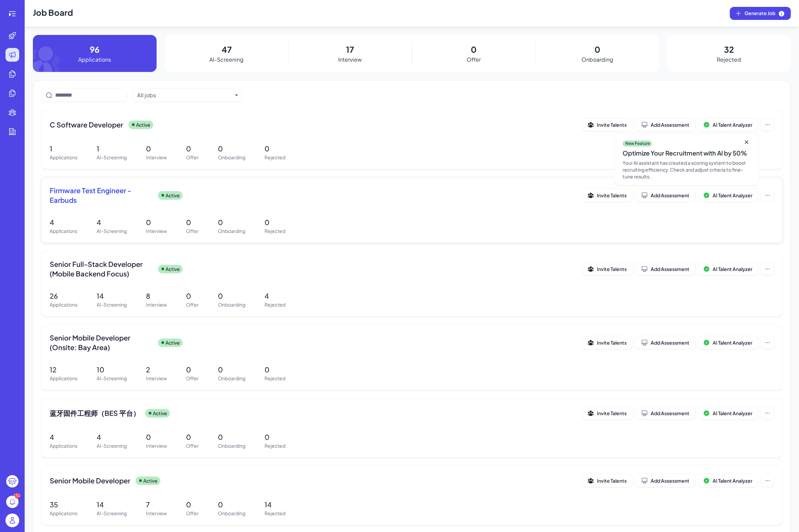 This screenshot has width=799, height=532. Describe the element at coordinates (17, 496) in the screenshot. I see `div: 130` at that location.